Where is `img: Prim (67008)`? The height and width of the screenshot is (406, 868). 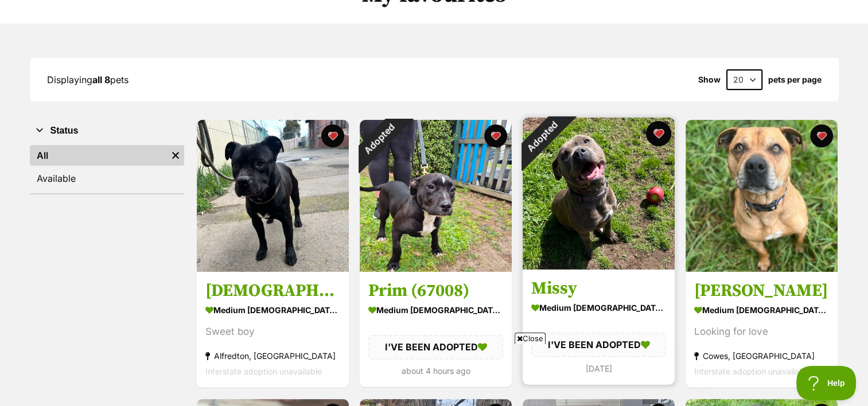
img: Prim (67008) is located at coordinates (435, 196).